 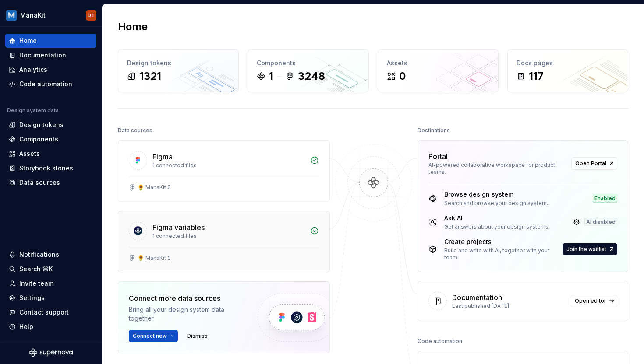 What do you see at coordinates (312, 76) in the screenshot?
I see `div: 3248` at bounding box center [312, 76].